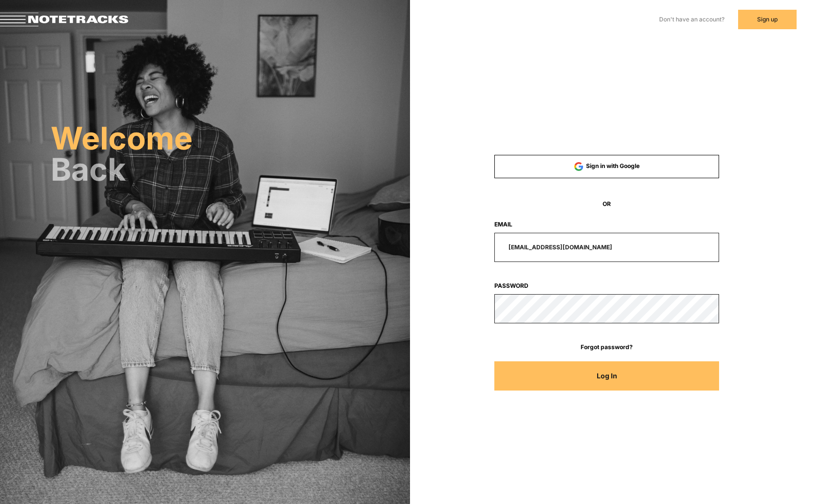 The height and width of the screenshot is (504, 820). What do you see at coordinates (607, 204) in the screenshot?
I see `span: OR` at bounding box center [607, 204].